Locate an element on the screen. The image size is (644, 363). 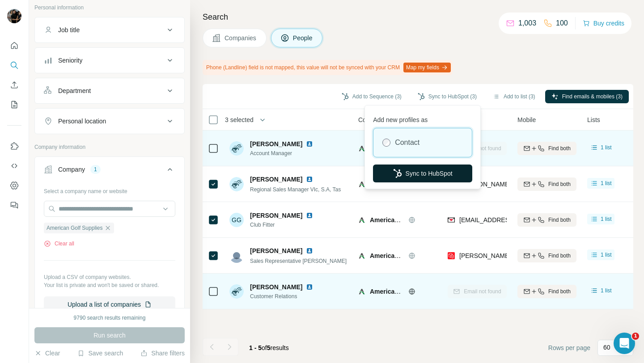
span: Company is located at coordinates (371, 120).